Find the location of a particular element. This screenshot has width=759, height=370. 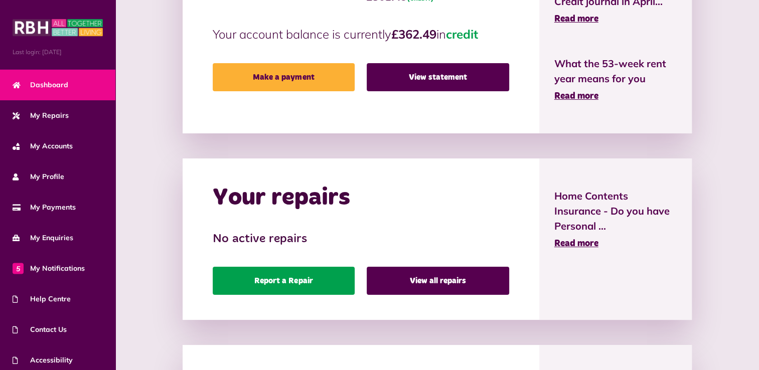

span: My Profile is located at coordinates (38, 177).